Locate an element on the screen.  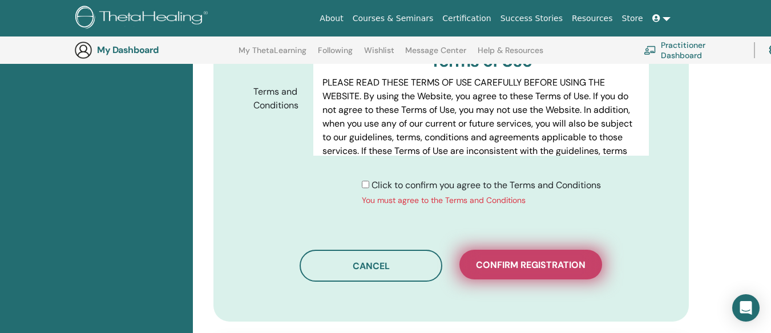
div: You must agree to the Terms and Conditions is located at coordinates (481, 200).